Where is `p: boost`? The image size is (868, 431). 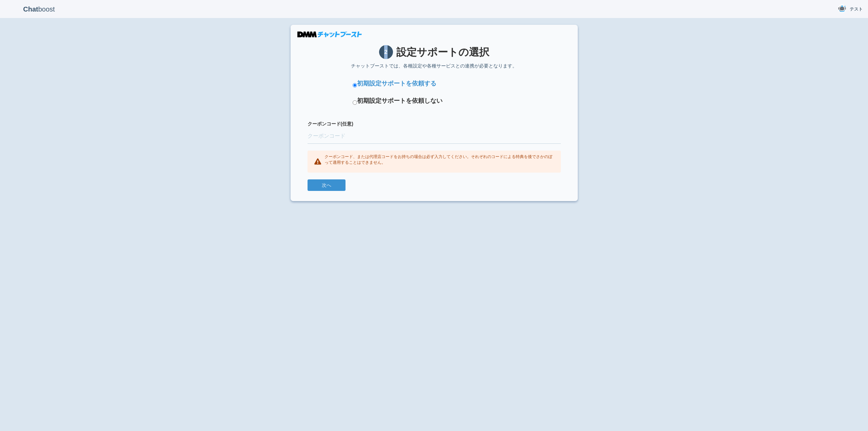 p: boost is located at coordinates (39, 9).